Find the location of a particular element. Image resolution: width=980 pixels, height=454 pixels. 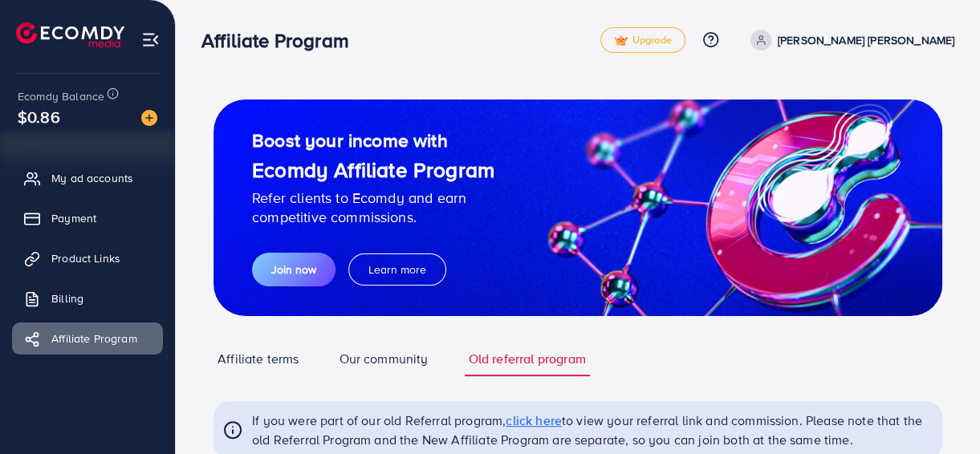

a: Our community is located at coordinates (383, 359).